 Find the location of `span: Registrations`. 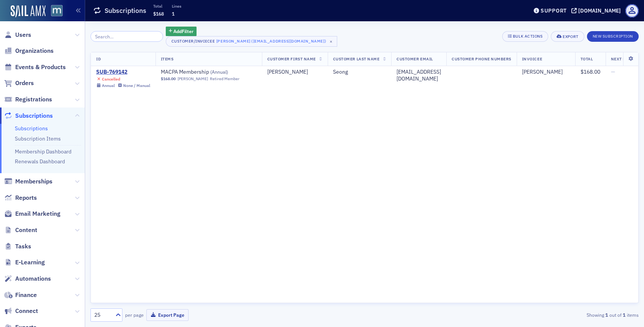

span: Registrations is located at coordinates (33, 99).